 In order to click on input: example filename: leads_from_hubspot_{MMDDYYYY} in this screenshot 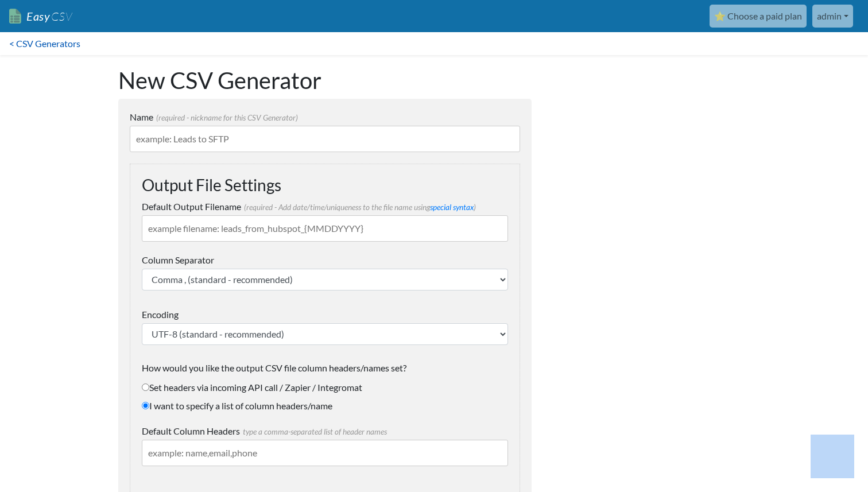, I will do `click(325, 228)`.